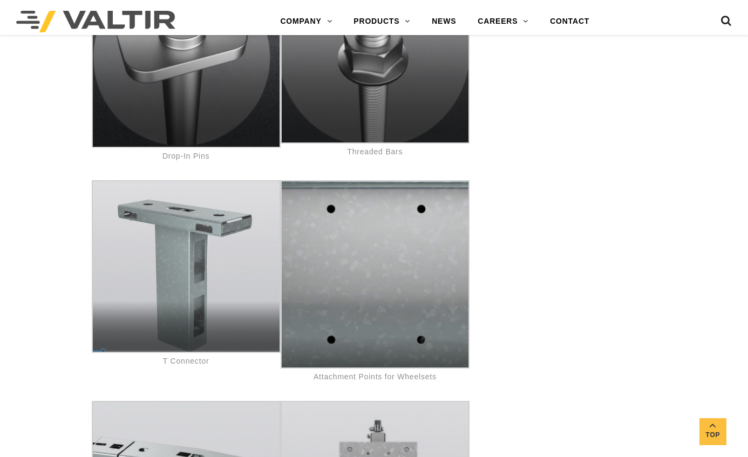  I want to click on dd: T Connector, so click(186, 361).